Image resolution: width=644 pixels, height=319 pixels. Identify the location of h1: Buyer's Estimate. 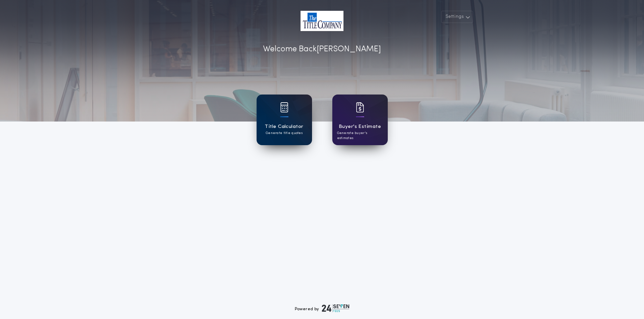
(360, 127).